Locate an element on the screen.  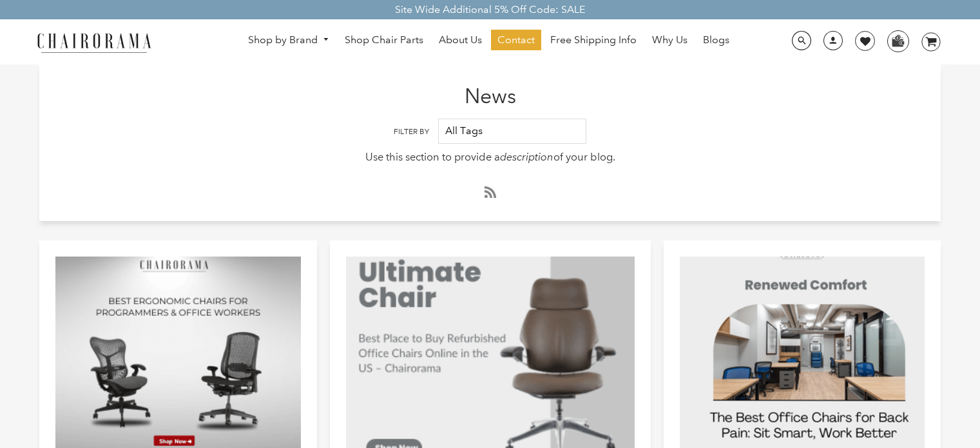
p: Use this section to provide a of your blog. is located at coordinates (490, 157).